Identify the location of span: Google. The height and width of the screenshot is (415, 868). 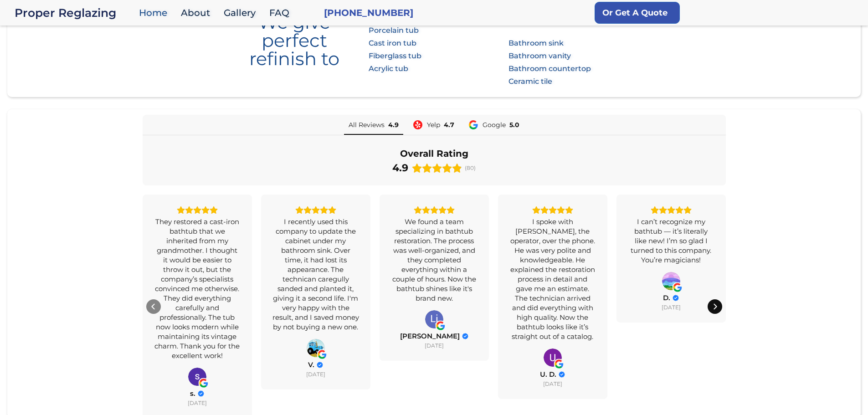
(494, 124).